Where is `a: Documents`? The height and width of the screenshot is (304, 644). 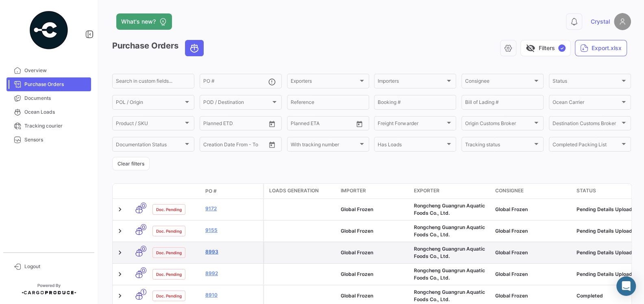
a: Documents is located at coordinates (49, 98).